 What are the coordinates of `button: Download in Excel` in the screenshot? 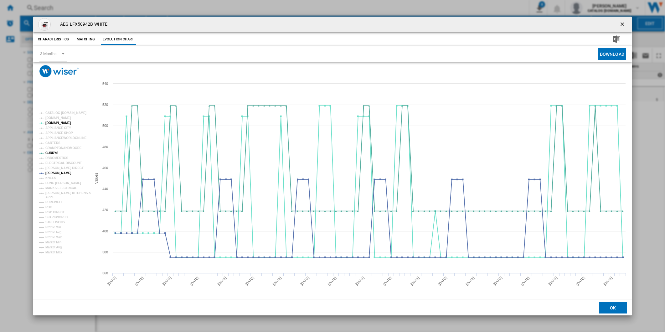 It's located at (616, 39).